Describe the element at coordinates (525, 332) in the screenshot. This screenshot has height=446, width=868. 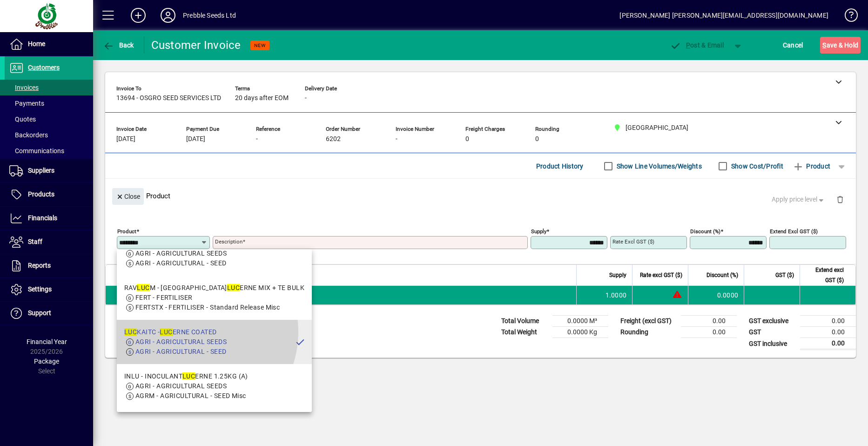
I see `td: Total Weight` at that location.